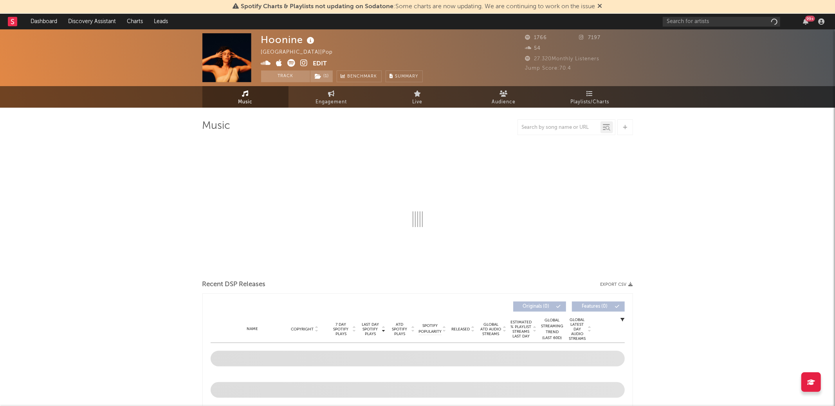 This screenshot has height=406, width=835. What do you see at coordinates (320, 64) in the screenshot?
I see `button: Edit` at bounding box center [320, 64].